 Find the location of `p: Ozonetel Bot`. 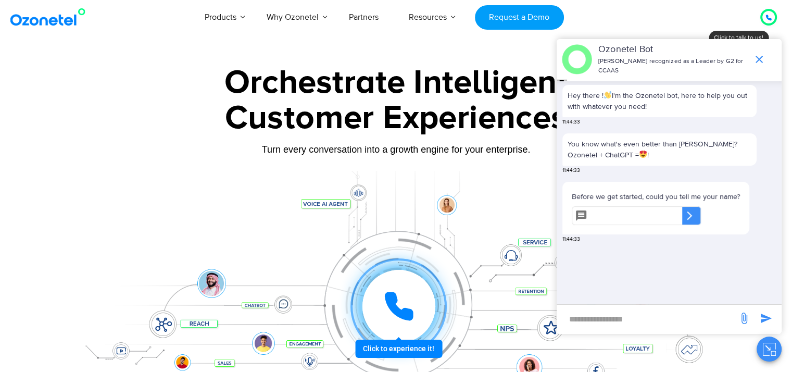

p: Ozonetel Bot is located at coordinates (673, 49).